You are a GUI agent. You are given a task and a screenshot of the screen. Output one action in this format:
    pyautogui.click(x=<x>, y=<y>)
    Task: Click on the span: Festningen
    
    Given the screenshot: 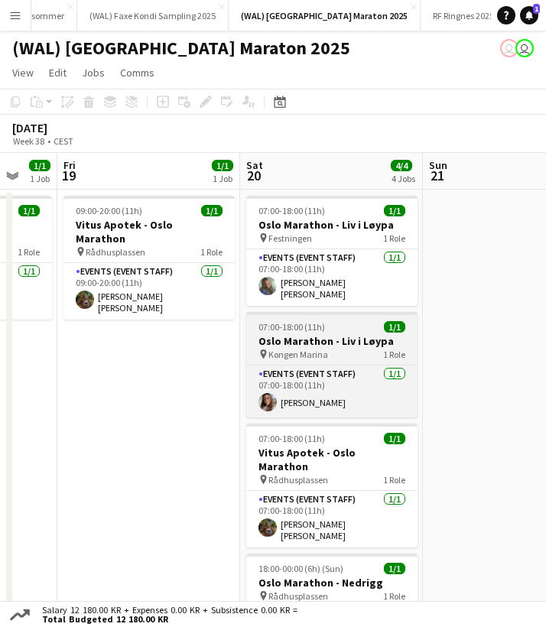 What is the action you would take?
    pyautogui.click(x=290, y=238)
    